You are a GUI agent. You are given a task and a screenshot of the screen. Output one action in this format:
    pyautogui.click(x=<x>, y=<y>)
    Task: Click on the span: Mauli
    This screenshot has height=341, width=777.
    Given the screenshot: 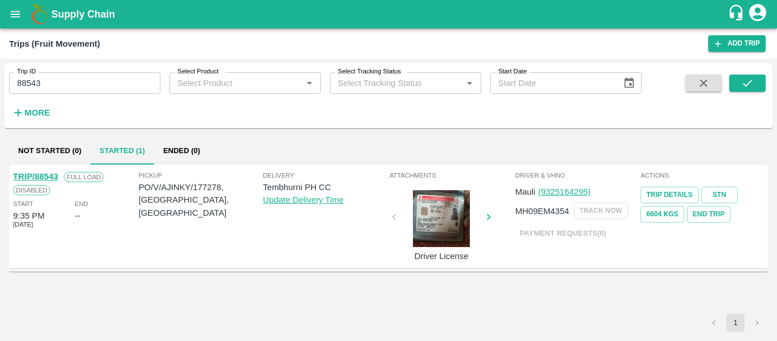 What is the action you would take?
    pyautogui.click(x=525, y=192)
    